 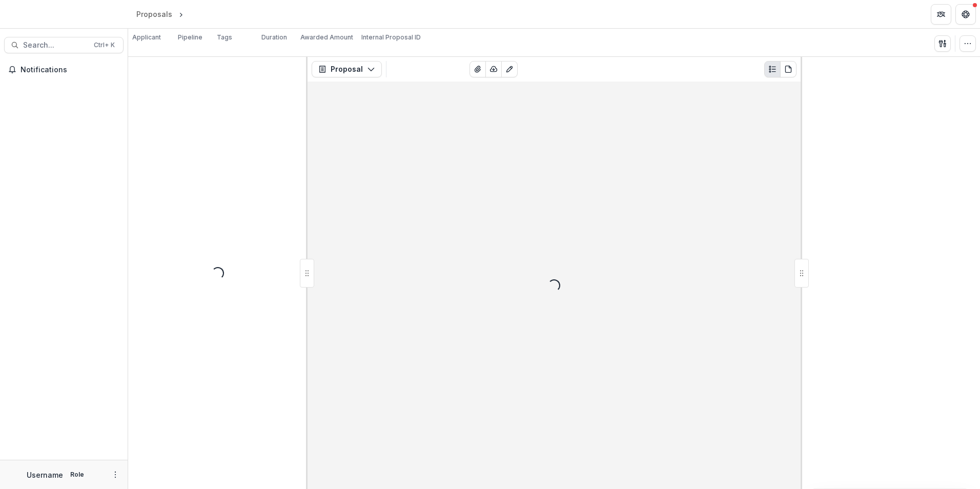 I want to click on button: Proposal, so click(x=347, y=69).